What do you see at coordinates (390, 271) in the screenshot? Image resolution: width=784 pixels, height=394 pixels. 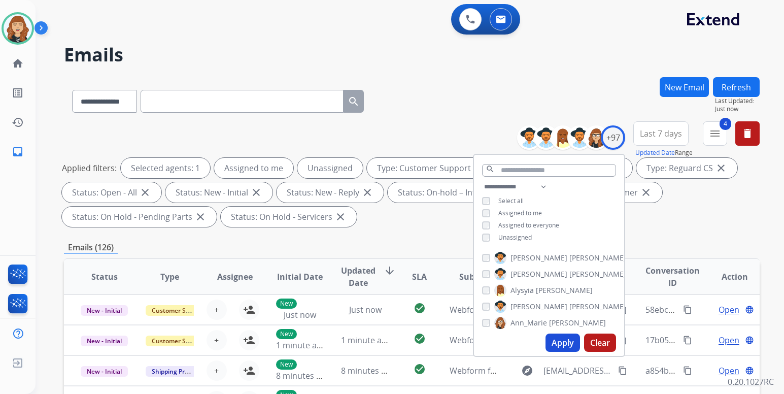 I see `mat-icon: arrow_downward` at bounding box center [390, 271].